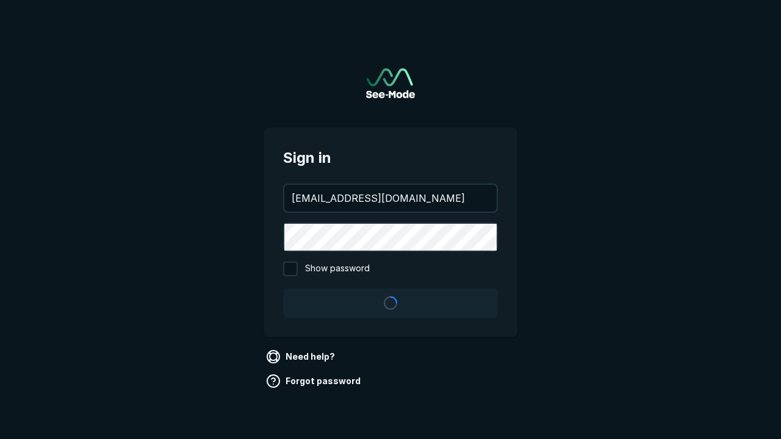 The width and height of the screenshot is (781, 439). What do you see at coordinates (301, 357) in the screenshot?
I see `a: Need help?` at bounding box center [301, 357].